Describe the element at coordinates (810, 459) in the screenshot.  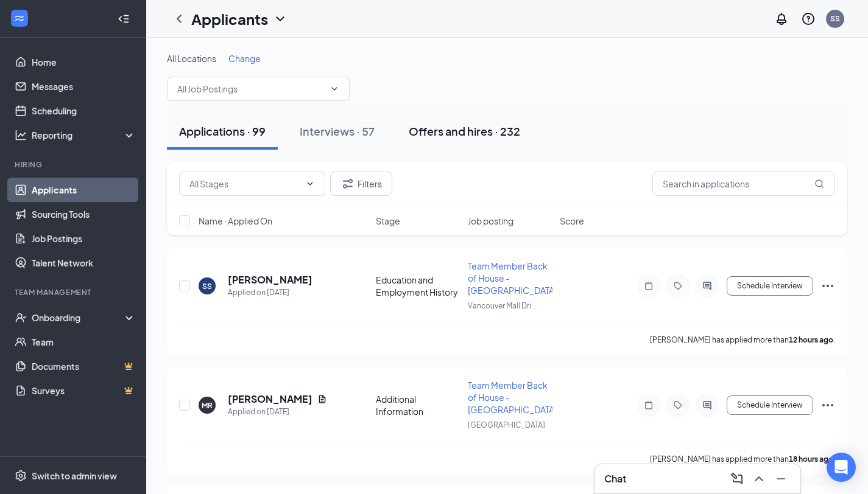
I see `b: 18 hours ago` at that location.